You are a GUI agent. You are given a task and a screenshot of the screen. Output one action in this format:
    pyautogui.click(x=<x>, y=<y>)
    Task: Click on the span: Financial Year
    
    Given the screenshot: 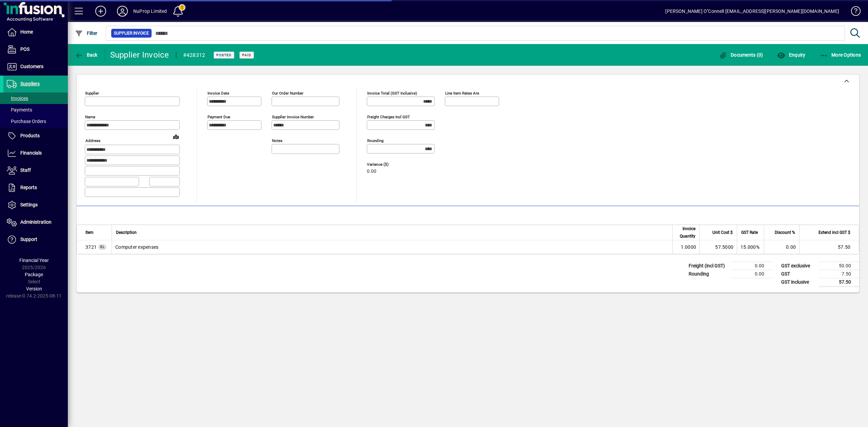 What is the action you would take?
    pyautogui.click(x=34, y=260)
    